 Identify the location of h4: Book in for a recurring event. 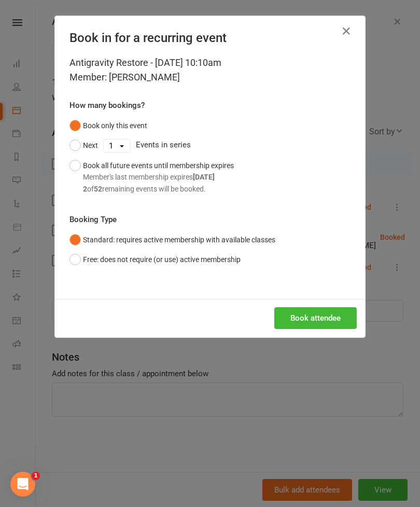
(210, 38).